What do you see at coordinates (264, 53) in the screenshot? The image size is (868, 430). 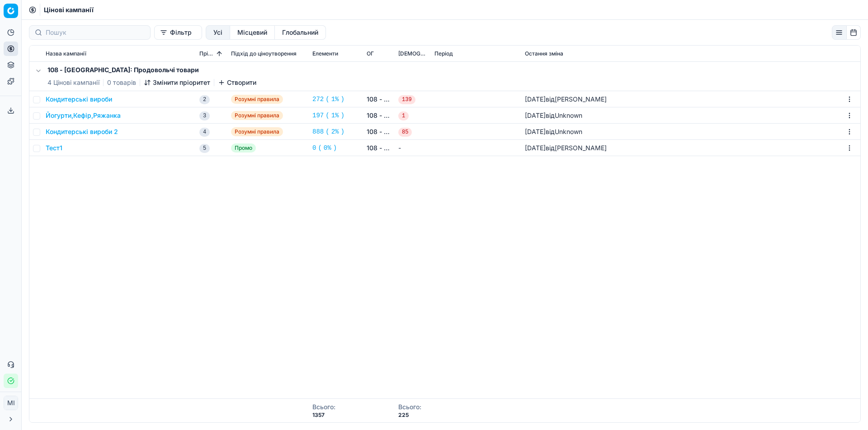 I see `font: Підхід до ціноутворення` at bounding box center [264, 53].